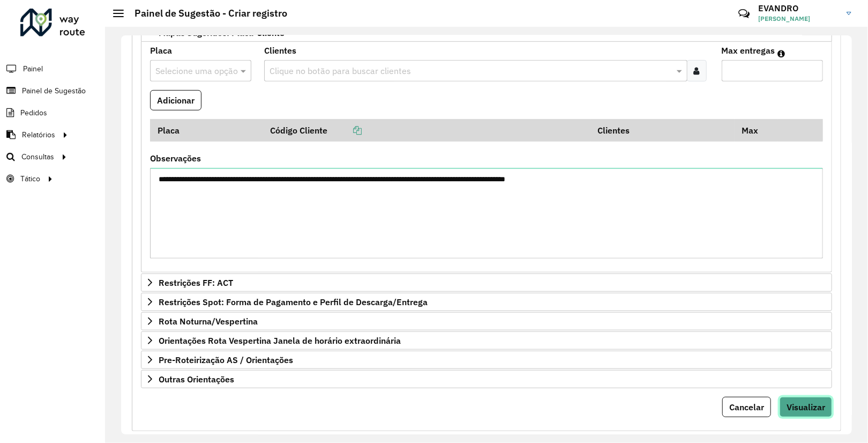 The height and width of the screenshot is (443, 868). What do you see at coordinates (175, 158) in the screenshot?
I see `label: Observações` at bounding box center [175, 158].